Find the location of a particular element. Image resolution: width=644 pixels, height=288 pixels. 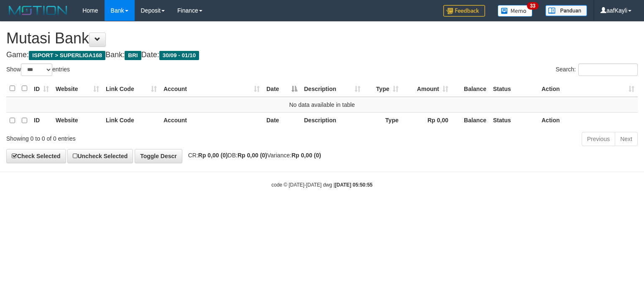

label: Show entries is located at coordinates (38, 70).